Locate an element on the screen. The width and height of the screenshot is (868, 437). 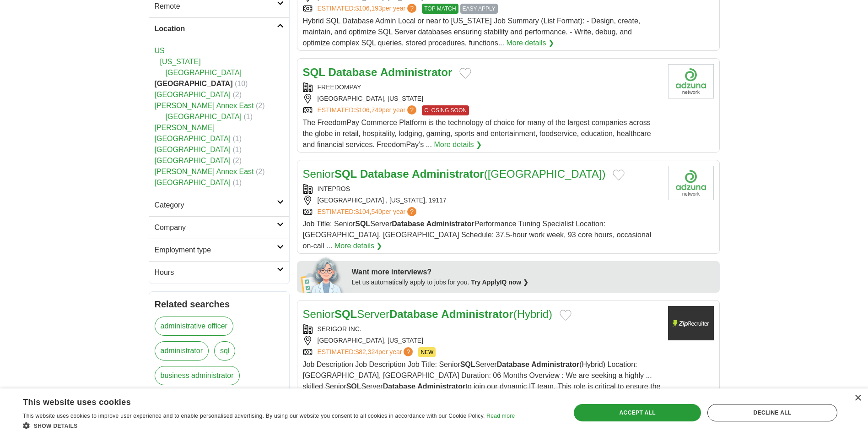
a: Category is located at coordinates (219, 205).